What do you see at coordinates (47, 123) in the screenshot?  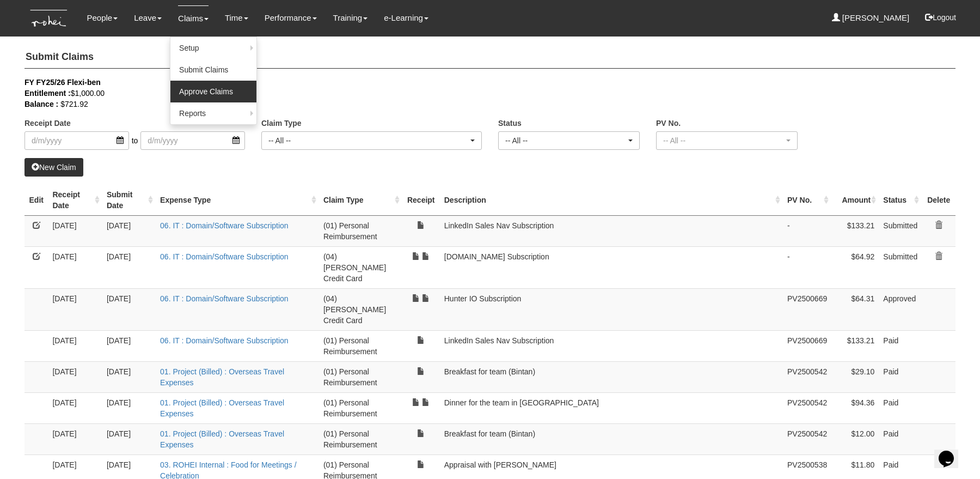 I see `label: Receipt Date` at bounding box center [47, 123].